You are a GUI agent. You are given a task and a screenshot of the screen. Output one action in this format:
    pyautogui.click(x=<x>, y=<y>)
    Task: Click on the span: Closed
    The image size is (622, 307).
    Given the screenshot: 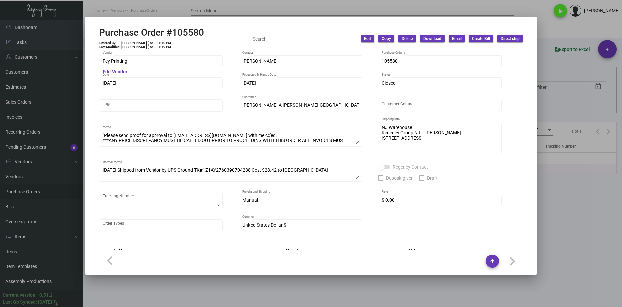 What is the action you would take?
    pyautogui.click(x=389, y=83)
    